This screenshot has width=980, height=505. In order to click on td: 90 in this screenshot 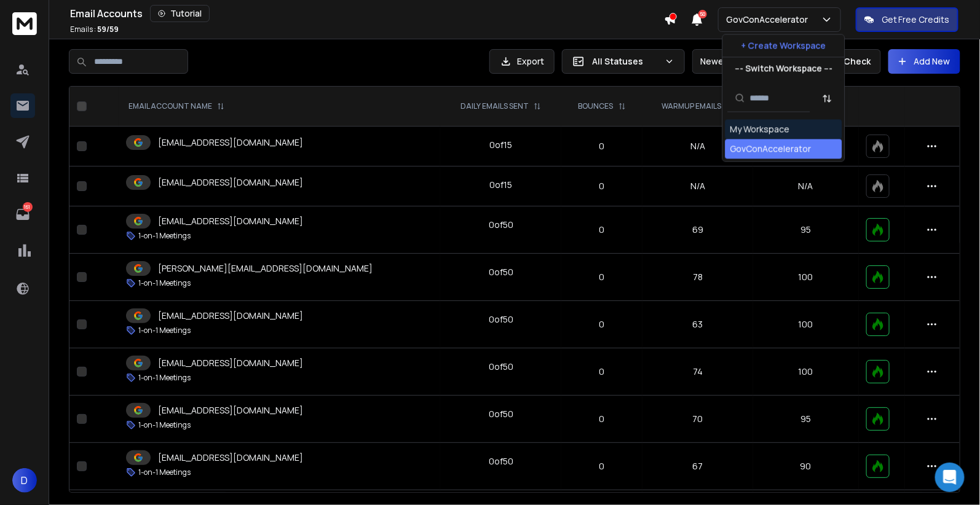, I will do `click(806, 466)`.